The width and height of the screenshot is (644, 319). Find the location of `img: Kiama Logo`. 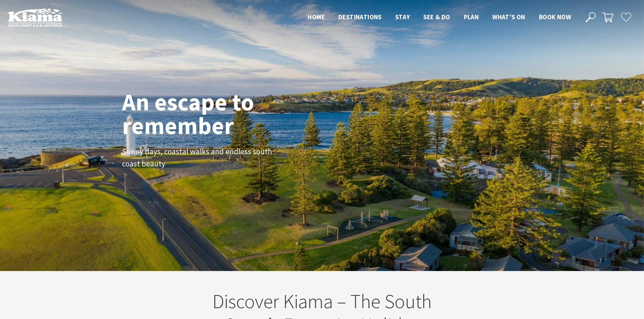

img: Kiama Logo is located at coordinates (35, 17).